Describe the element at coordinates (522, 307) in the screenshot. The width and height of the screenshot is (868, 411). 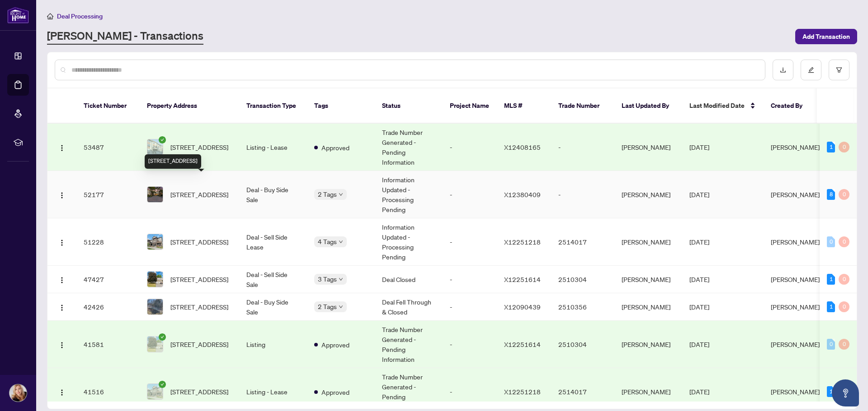
I see `span: X12090439` at that location.